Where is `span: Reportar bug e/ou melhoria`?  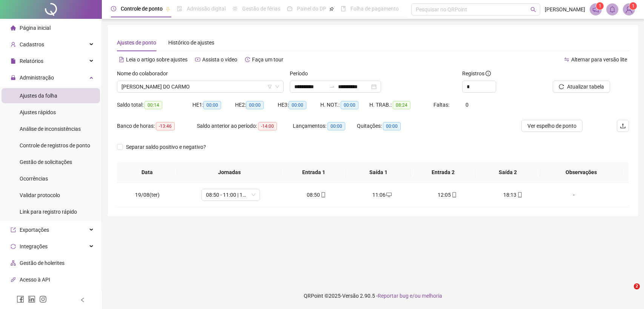
span: Reportar bug e/ou melhoria is located at coordinates (409, 296).